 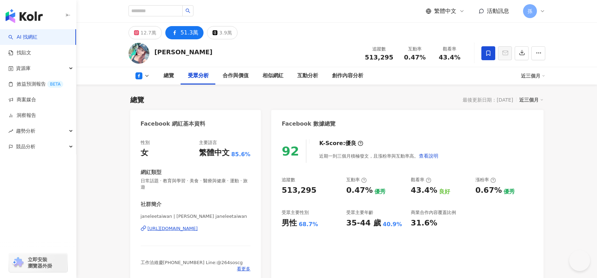 I want to click on div: 43.4%, so click(x=424, y=190).